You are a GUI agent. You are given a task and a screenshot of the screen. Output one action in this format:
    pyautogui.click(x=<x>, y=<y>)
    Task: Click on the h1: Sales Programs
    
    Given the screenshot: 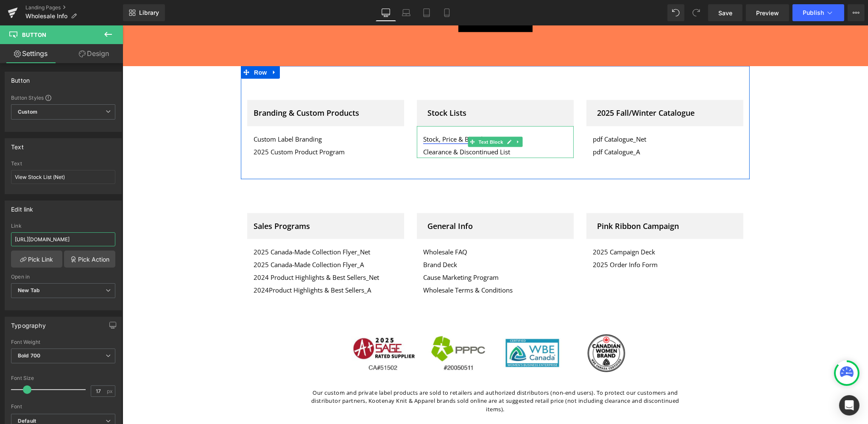 What is the action you would take?
    pyautogui.click(x=203, y=201)
    